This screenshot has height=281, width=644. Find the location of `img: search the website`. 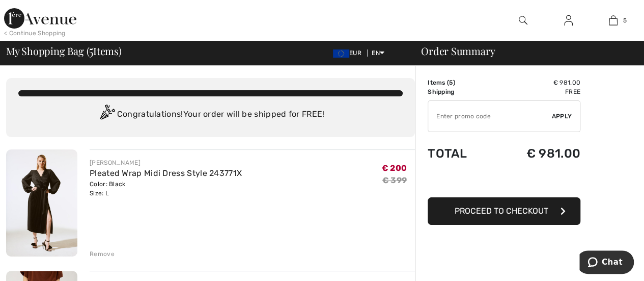

img: search the website is located at coordinates (523, 20).